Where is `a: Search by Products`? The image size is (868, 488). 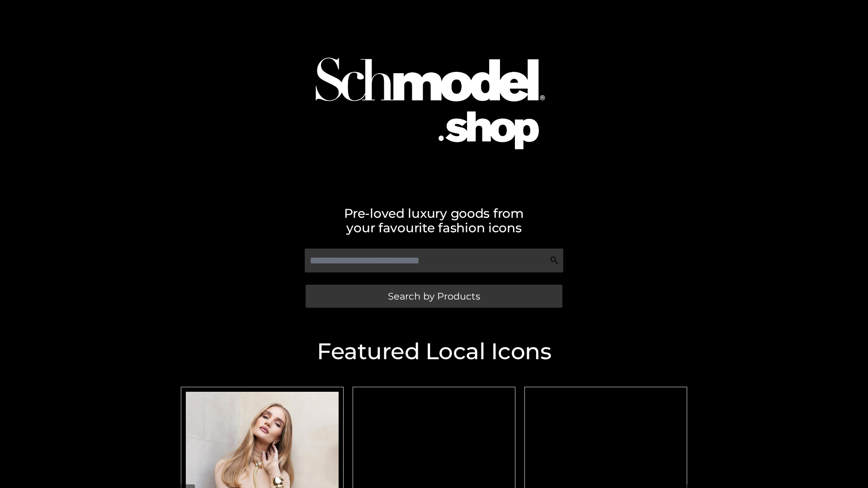 a: Search by Products is located at coordinates (434, 296).